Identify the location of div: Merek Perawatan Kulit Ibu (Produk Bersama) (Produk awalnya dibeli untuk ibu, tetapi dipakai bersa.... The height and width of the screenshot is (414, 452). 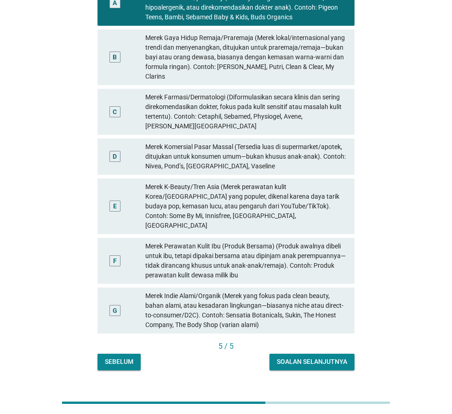
(246, 261).